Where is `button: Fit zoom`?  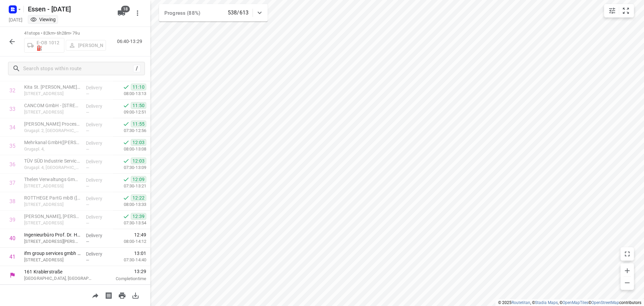
button: Fit zoom is located at coordinates (626, 11).